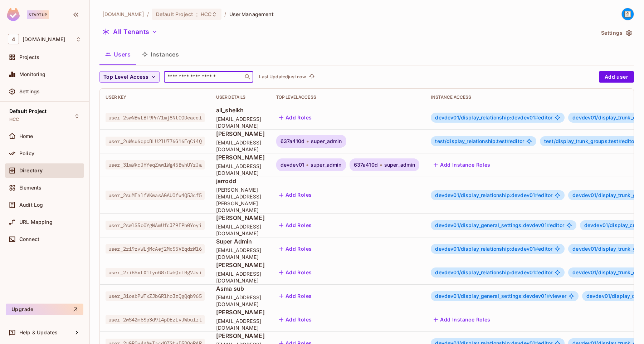 The height and width of the screenshot is (344, 644). Describe the element at coordinates (29, 91) in the screenshot. I see `span: Settings` at that location.